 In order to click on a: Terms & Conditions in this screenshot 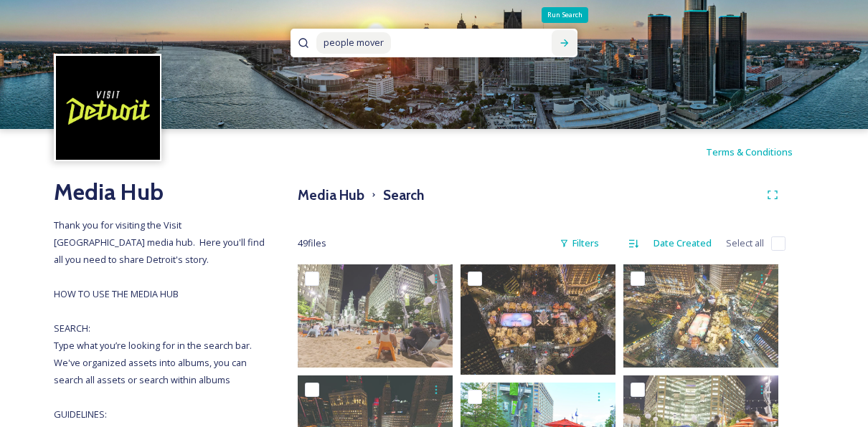, I will do `click(760, 152)`.